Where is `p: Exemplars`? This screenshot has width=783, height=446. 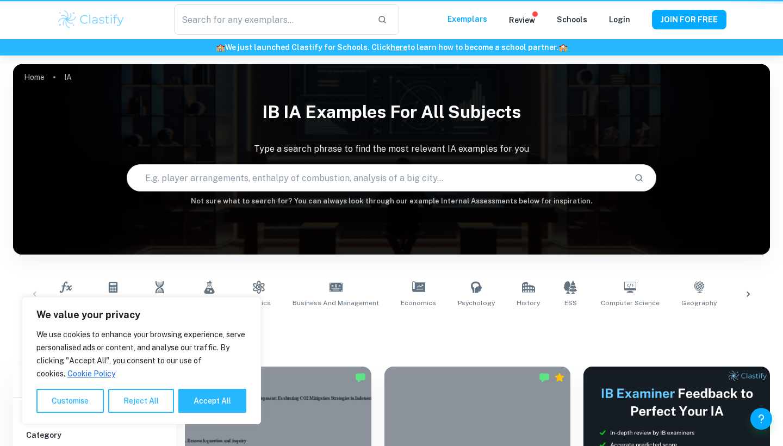 p: Exemplars is located at coordinates (467, 19).